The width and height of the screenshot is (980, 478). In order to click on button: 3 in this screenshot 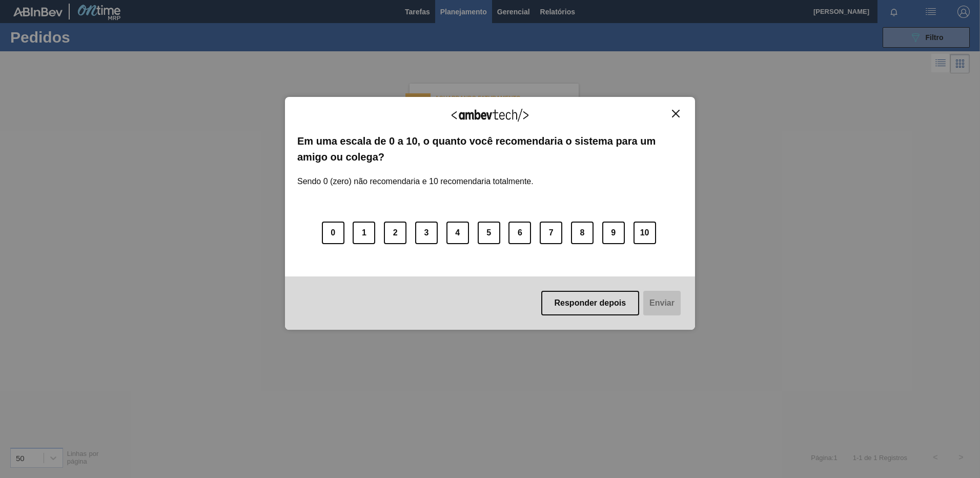, I will do `click(427, 233)`.